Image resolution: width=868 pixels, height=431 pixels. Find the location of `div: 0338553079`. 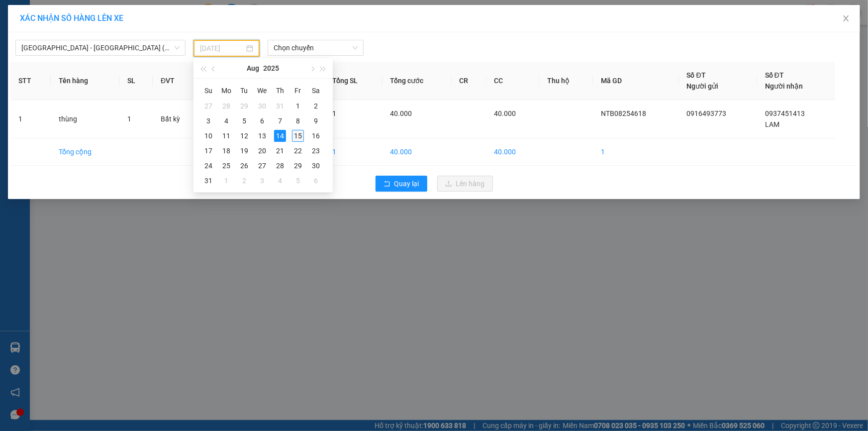

div: 0338553079 is located at coordinates (120, 39).